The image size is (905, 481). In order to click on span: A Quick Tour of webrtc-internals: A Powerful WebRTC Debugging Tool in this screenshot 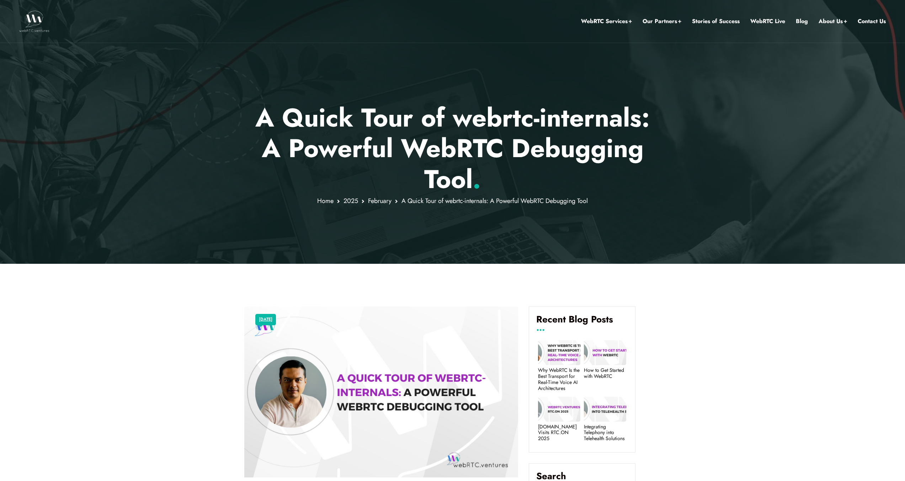, I will do `click(495, 201)`.